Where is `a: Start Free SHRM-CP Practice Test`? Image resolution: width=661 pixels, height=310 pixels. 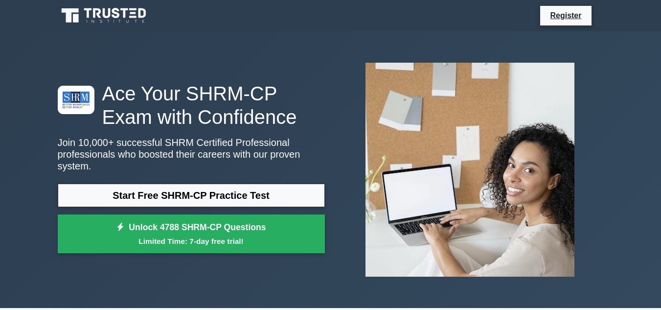 a: Start Free SHRM-CP Practice Test is located at coordinates (191, 195).